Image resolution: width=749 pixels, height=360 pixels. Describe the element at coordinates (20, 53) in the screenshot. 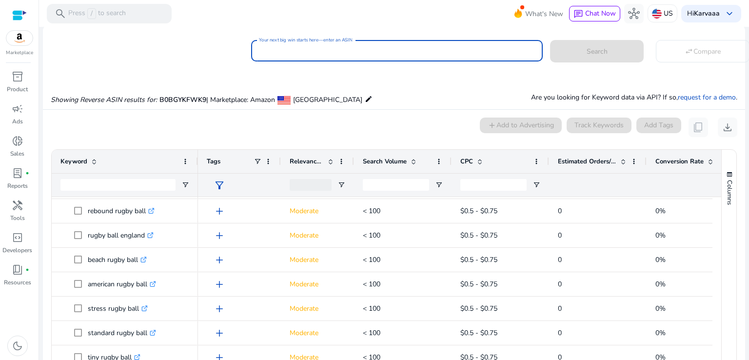

I see `p: Marketplace` at that location.